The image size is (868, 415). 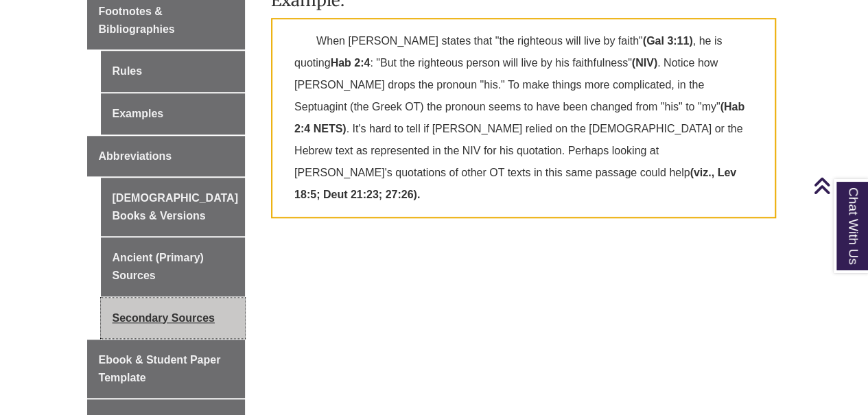 I want to click on a: Back to Top, so click(x=838, y=186).